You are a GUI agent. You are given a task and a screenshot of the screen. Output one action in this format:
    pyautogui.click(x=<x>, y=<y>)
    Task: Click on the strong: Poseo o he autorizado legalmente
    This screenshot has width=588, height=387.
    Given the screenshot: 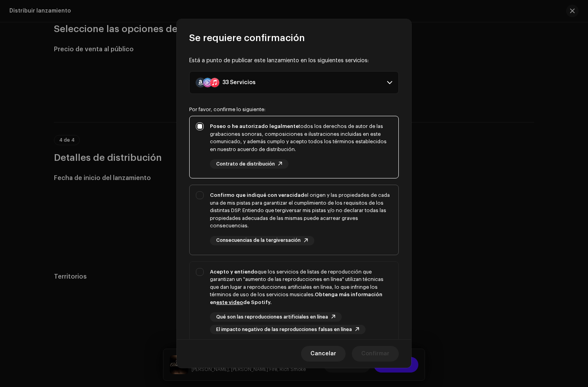 What is the action you would take?
    pyautogui.click(x=254, y=126)
    